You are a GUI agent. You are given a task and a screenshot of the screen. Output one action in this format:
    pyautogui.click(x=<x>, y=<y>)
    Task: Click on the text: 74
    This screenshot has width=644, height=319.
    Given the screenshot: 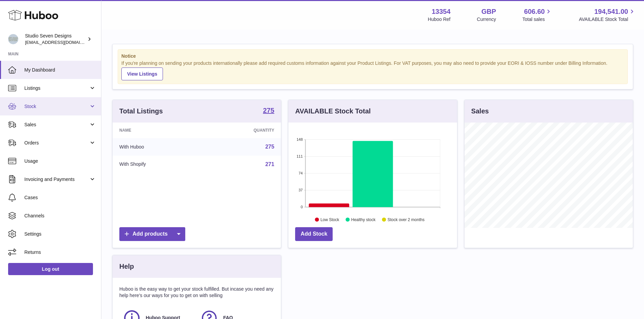 What is the action you would take?
    pyautogui.click(x=301, y=173)
    